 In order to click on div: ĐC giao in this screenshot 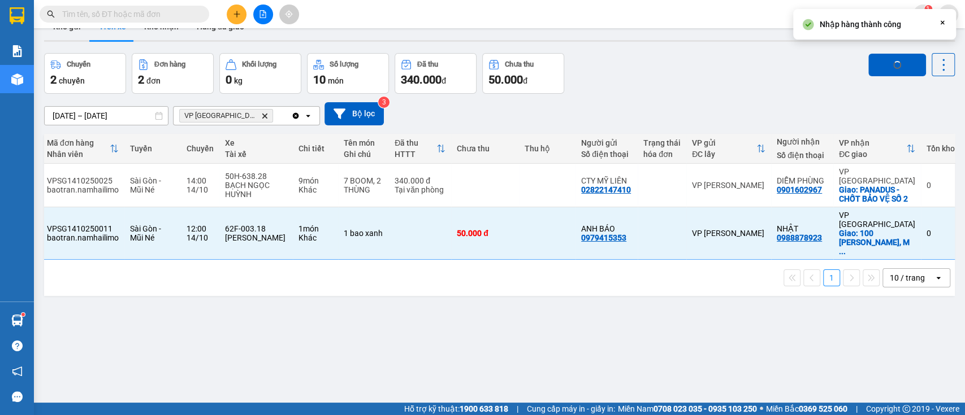, I will do `click(872, 154)`.